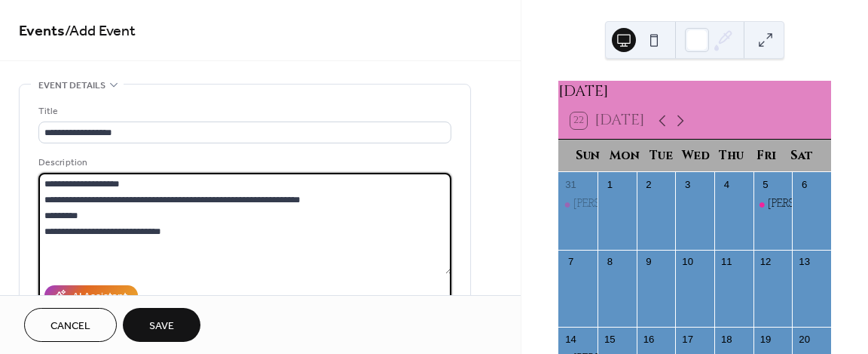 This screenshot has width=868, height=354. Describe the element at coordinates (570, 339) in the screenshot. I see `div: 14` at that location.